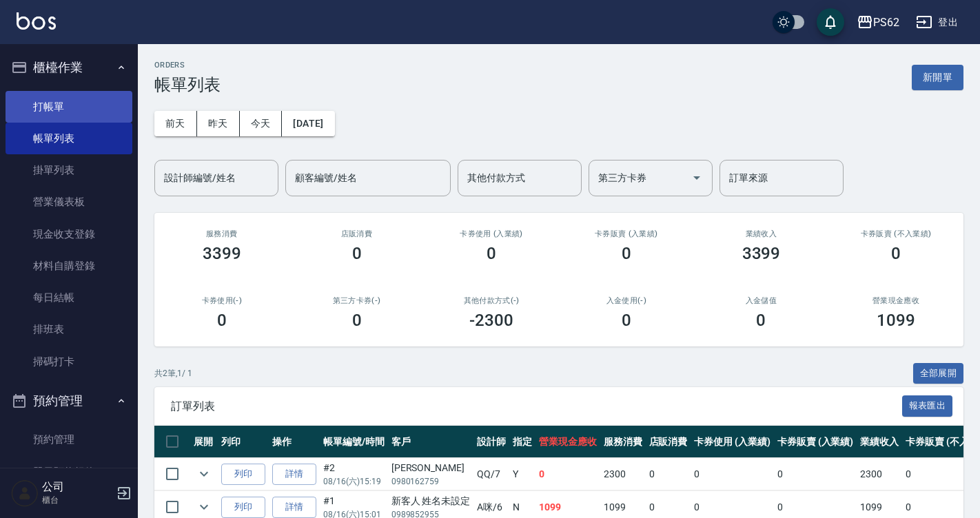  Describe the element at coordinates (69, 298) in the screenshot. I see `a: 每日結帳` at that location.